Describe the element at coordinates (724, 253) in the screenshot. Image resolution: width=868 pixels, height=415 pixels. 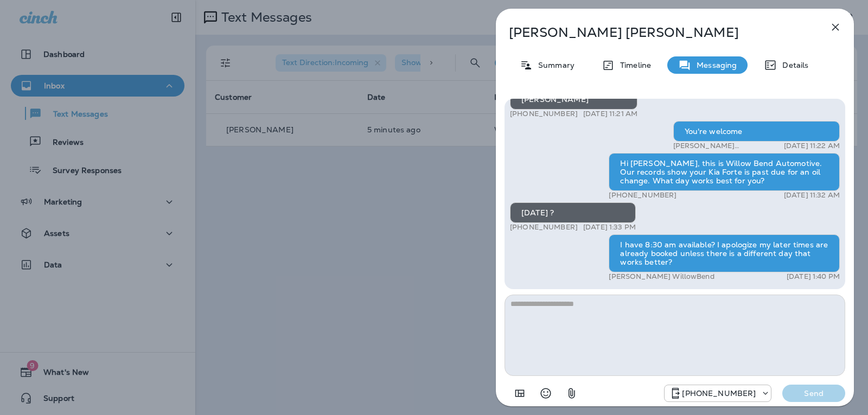
I see `div: I have 8:30 am available? I apologize my later times are already booked unless there is a differe...` at that location.